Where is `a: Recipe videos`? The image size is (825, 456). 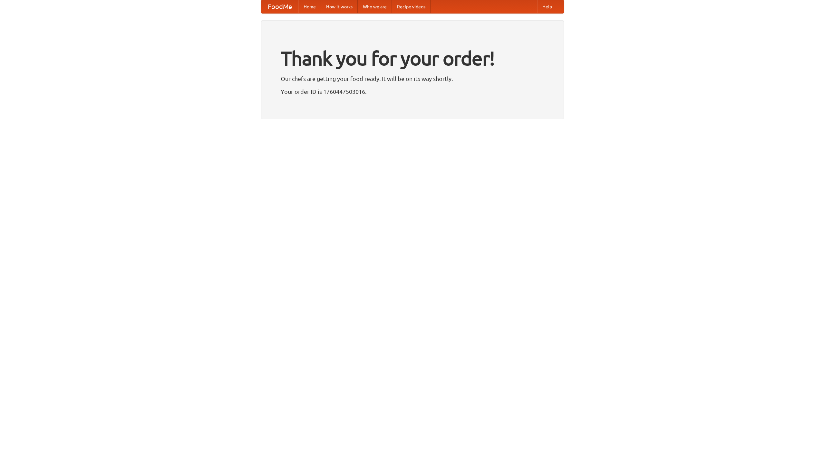
a: Recipe videos is located at coordinates (411, 7).